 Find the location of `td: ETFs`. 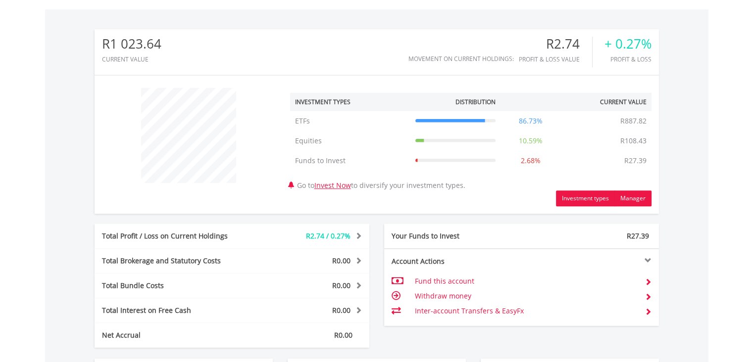

td: ETFs is located at coordinates (350, 121).